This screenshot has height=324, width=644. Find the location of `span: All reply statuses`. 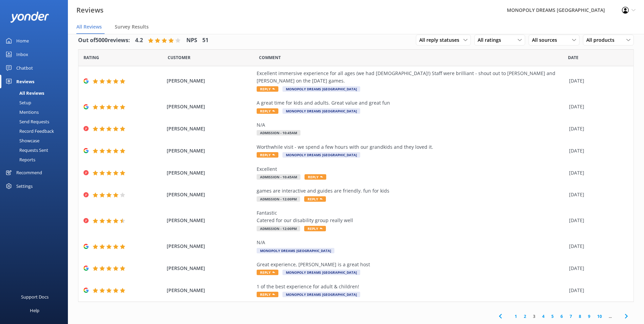

span: All reply statuses is located at coordinates (442, 40).